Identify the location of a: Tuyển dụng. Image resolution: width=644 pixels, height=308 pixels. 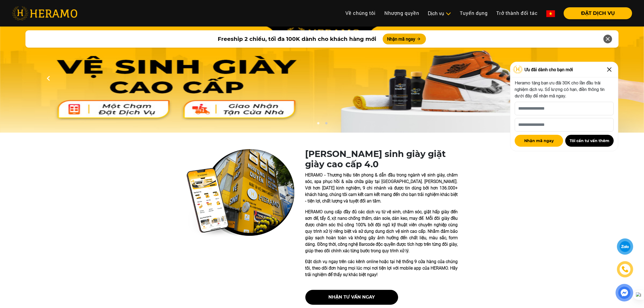
(474, 13).